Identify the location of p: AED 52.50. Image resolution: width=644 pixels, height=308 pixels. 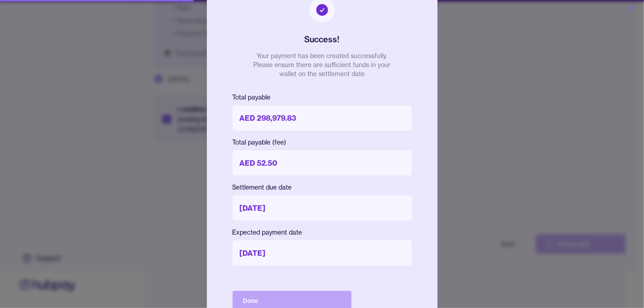
(323, 163).